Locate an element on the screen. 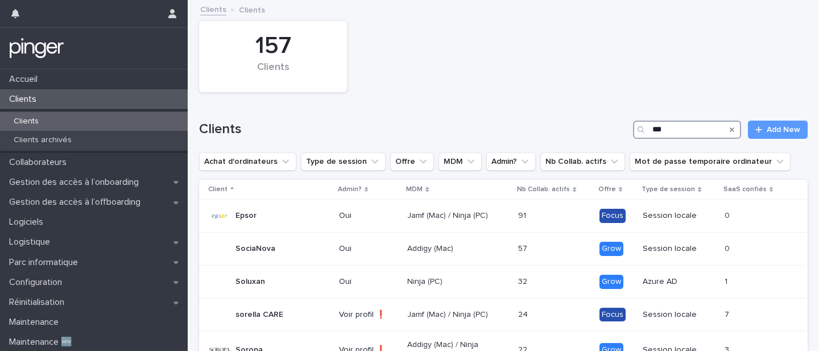 Image resolution: width=819 pixels, height=351 pixels. p: 7 is located at coordinates (728, 313).